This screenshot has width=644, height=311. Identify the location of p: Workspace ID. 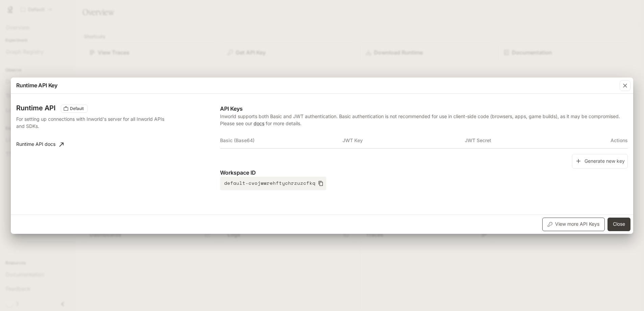
(424, 172).